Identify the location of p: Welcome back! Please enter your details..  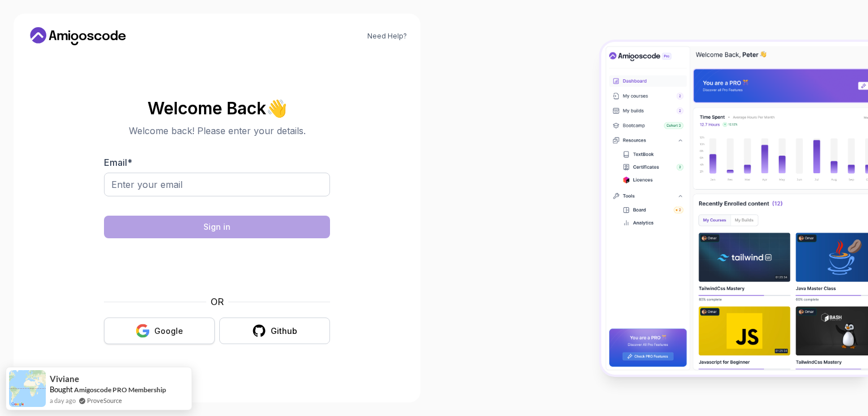
(217, 131).